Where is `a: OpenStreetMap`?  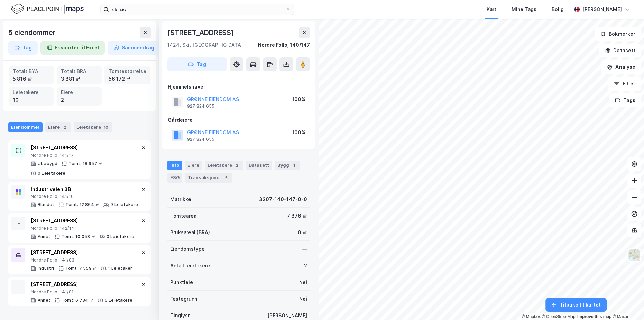
a: OpenStreetMap is located at coordinates (558, 316).